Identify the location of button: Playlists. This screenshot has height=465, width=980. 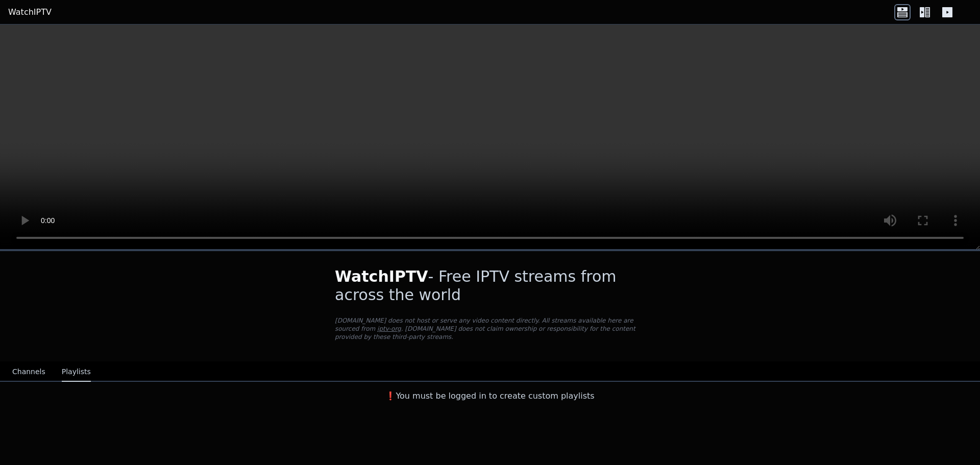
(76, 372).